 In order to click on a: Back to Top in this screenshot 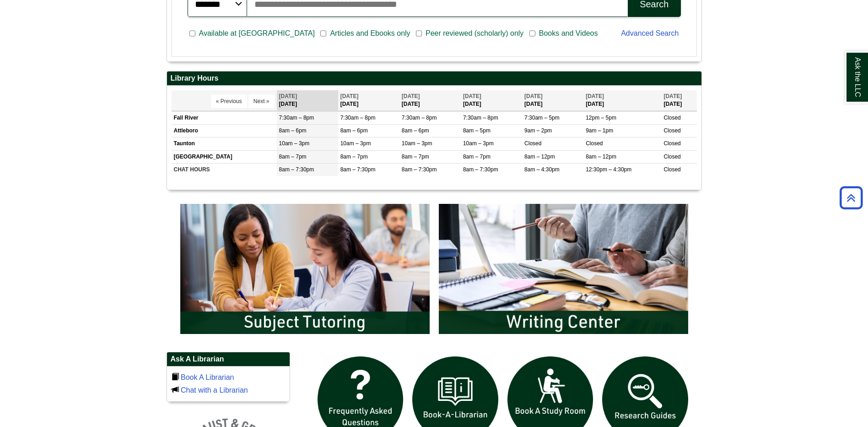, I will do `click(851, 197)`.